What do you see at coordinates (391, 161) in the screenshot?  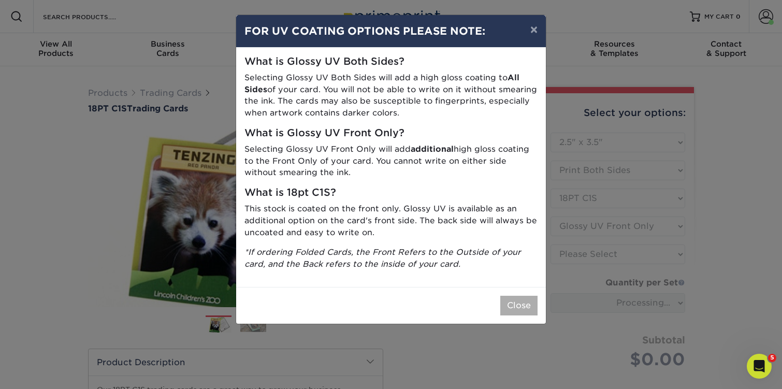 I see `p: Selecting Glossy UV Front Only will add high gloss coating to the Front Only of your card. You ca...` at bounding box center [391, 161].